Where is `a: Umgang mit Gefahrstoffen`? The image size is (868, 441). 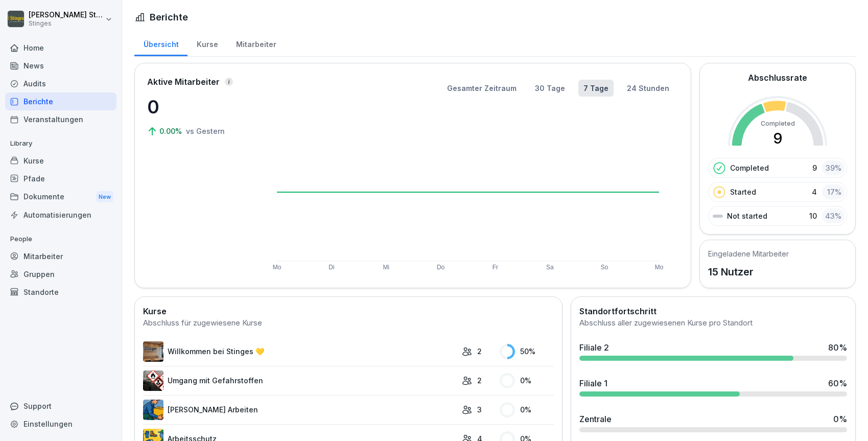 a: Umgang mit Gefahrstoffen is located at coordinates (300, 381).